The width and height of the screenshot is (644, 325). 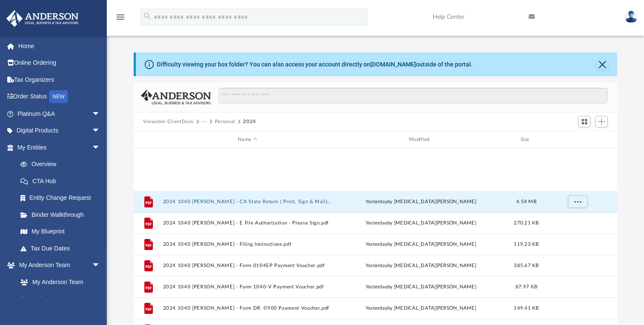 What do you see at coordinates (147, 16) in the screenshot?
I see `i: search` at bounding box center [147, 16].